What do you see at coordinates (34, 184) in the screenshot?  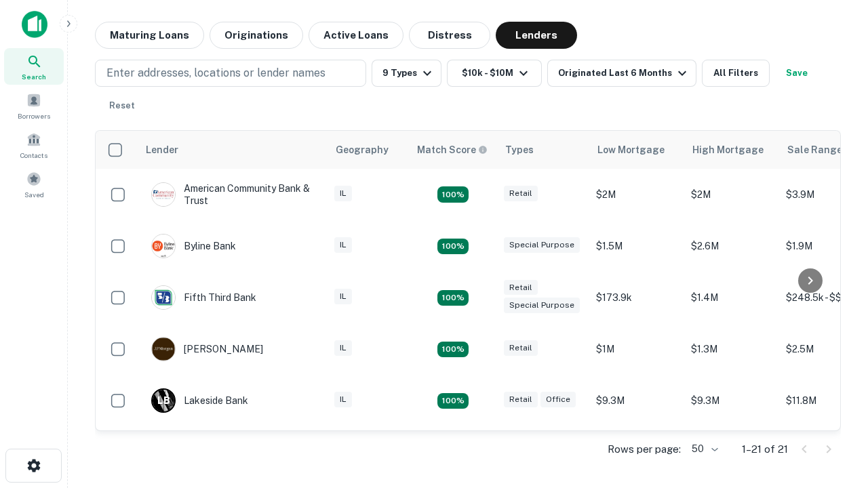 I see `div: Saved` at bounding box center [34, 184].